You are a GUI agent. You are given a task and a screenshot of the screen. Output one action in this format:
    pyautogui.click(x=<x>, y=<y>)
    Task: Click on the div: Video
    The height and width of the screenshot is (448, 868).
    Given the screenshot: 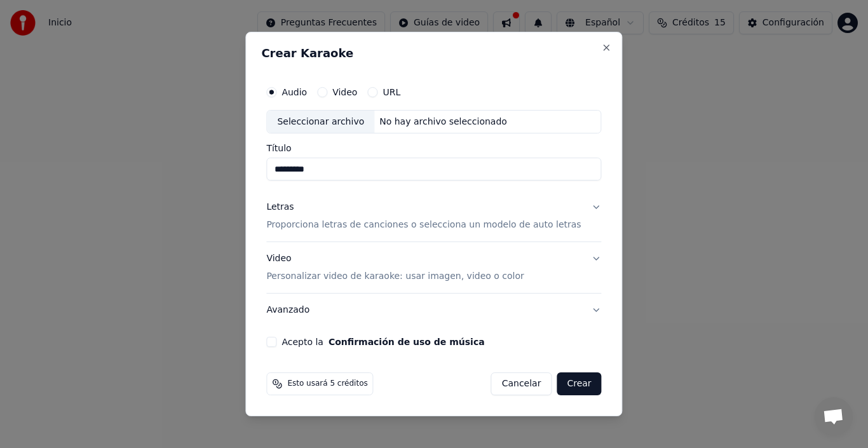 What is the action you would take?
    pyautogui.click(x=395, y=268)
    